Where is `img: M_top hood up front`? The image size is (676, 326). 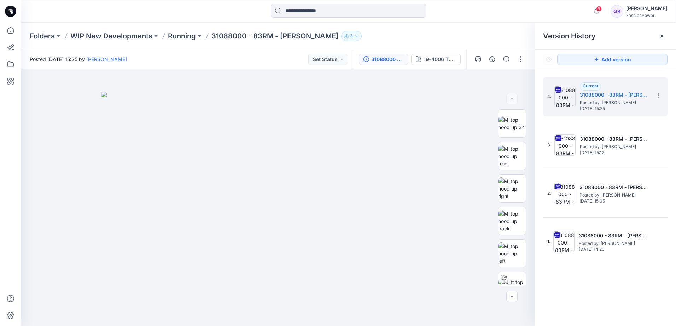
img: M_top hood up front is located at coordinates (512, 156).